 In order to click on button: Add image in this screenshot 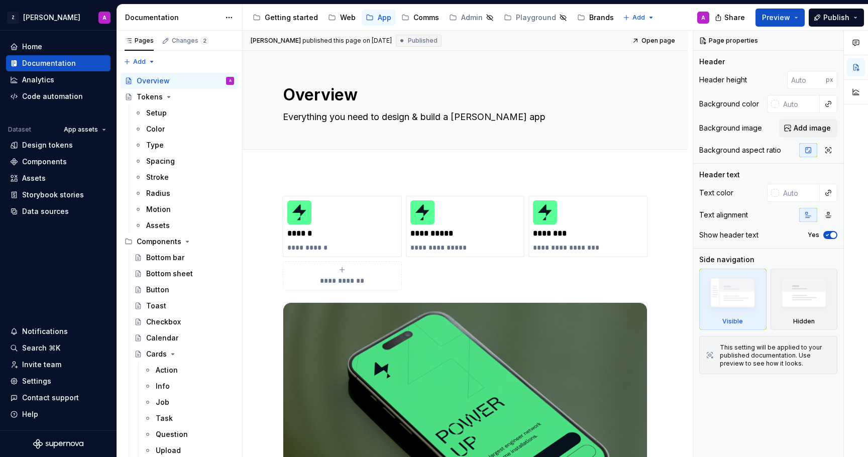, I will do `click(808, 128)`.